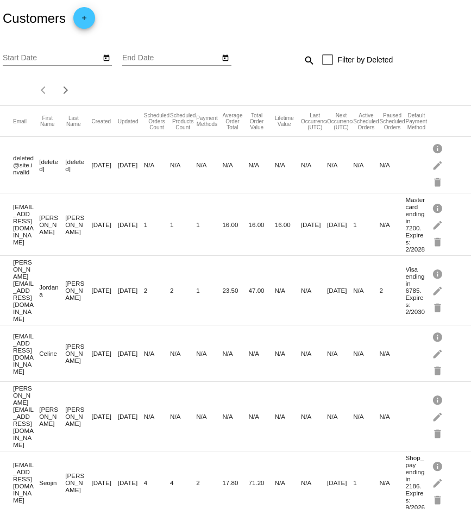 This screenshot has width=471, height=509. I want to click on button: Change sorting for ScheduledOrderLTV, so click(284, 121).